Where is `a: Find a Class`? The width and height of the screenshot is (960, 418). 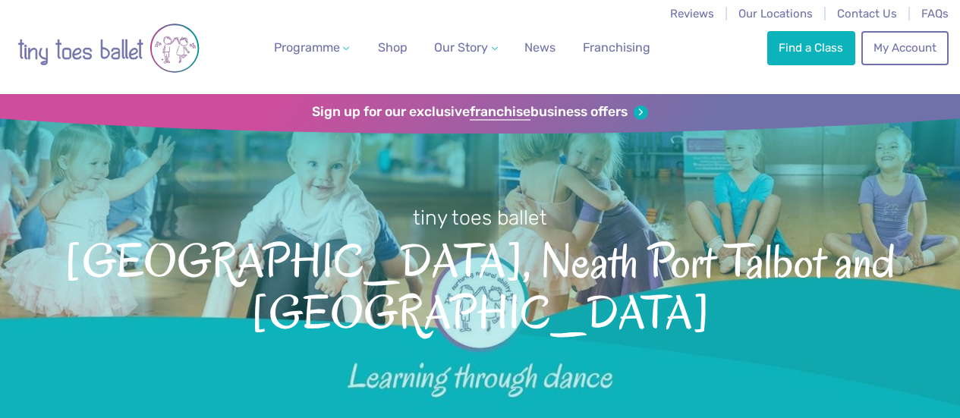
a: Find a Class is located at coordinates (812, 48).